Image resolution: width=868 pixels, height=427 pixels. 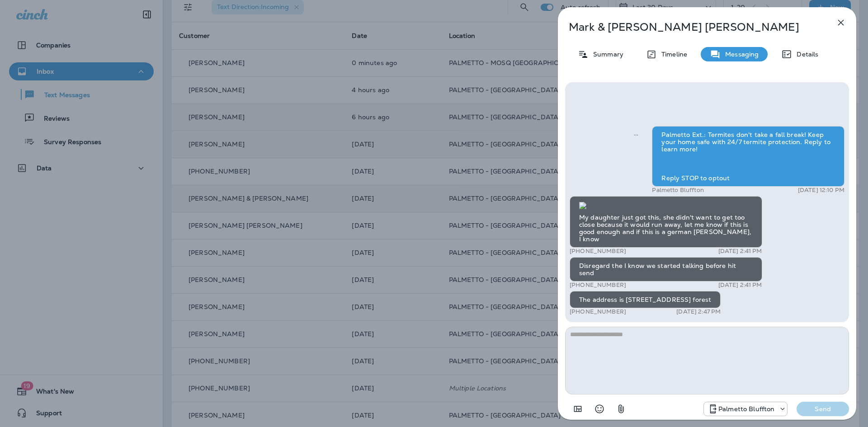 What do you see at coordinates (636, 134) in the screenshot?
I see `span: Sent` at bounding box center [636, 134].